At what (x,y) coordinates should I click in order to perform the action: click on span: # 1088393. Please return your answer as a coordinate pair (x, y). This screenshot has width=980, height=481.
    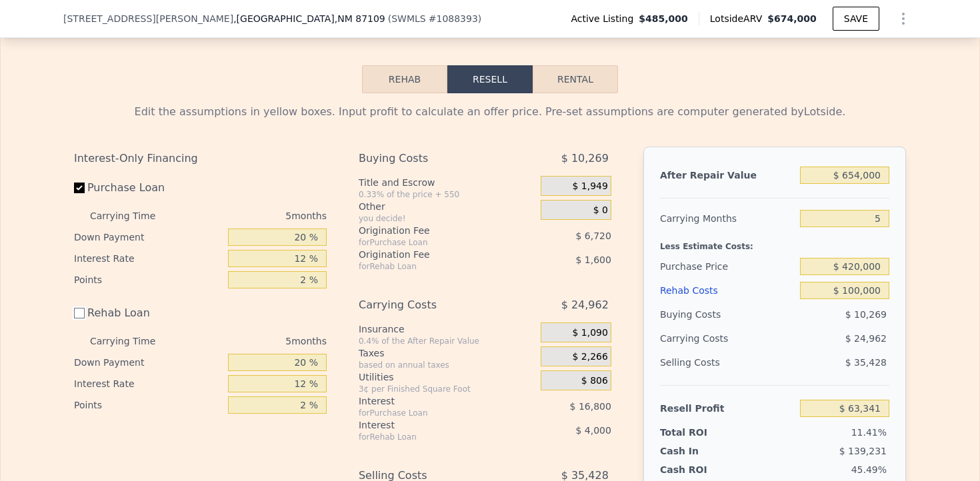
    Looking at the image, I should click on (453, 18).